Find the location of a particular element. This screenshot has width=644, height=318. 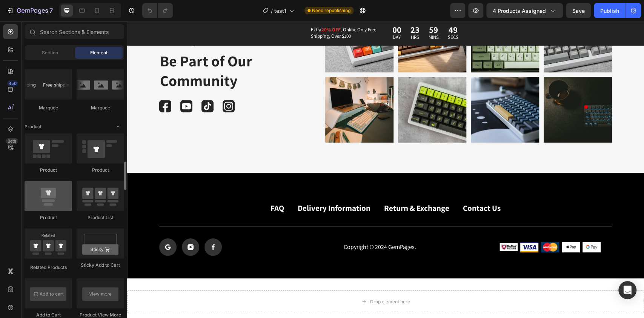

div: 23 is located at coordinates (288, 9).